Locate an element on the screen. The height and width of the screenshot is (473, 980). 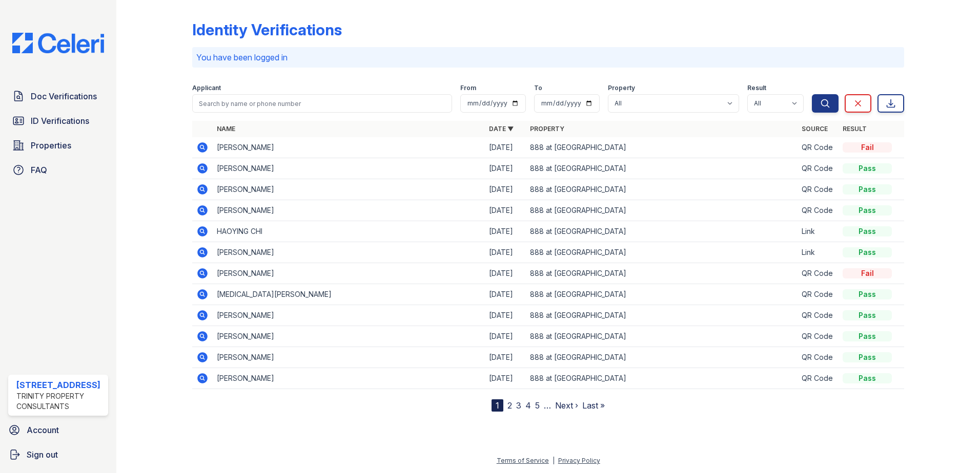
label: Property is located at coordinates (621, 88).